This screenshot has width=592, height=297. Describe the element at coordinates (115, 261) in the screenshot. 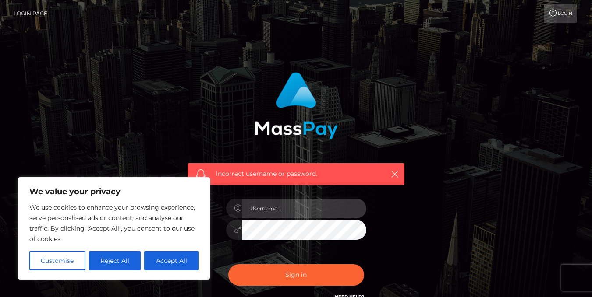

I see `button: Reject All` at that location.